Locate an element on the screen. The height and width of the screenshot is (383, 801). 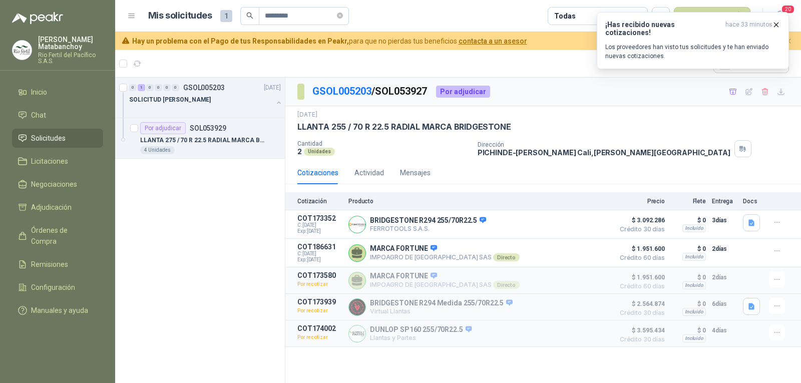
p: COT186631 is located at coordinates (320, 247).